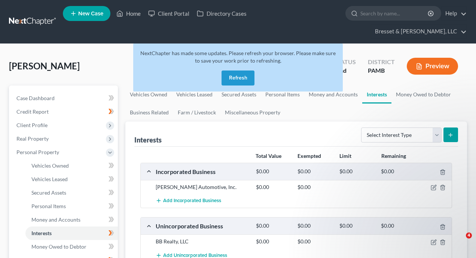 The width and height of the screenshot is (476, 258). What do you see at coordinates (382, 70) in the screenshot?
I see `div: PAMB` at bounding box center [382, 70].